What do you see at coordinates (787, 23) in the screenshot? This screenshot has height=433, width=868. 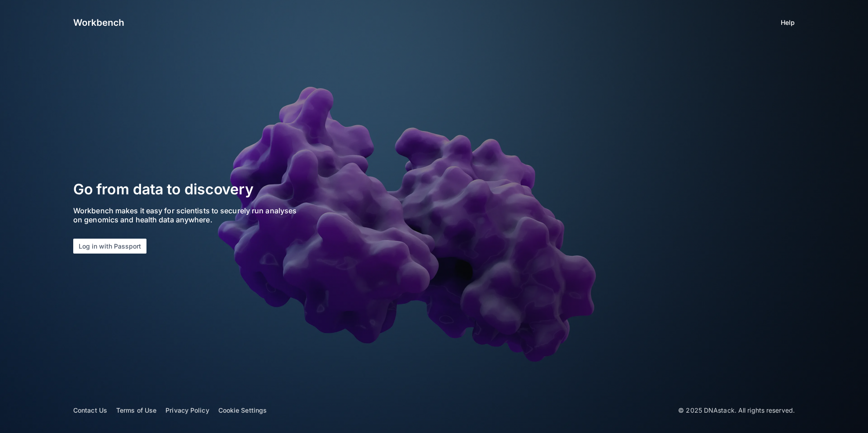 I see `a: Help` at bounding box center [787, 23].